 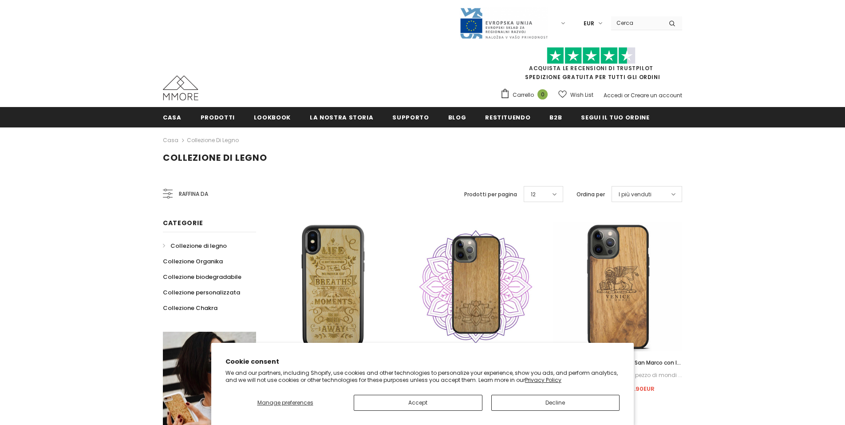 I want to click on span: EUR, so click(x=589, y=24).